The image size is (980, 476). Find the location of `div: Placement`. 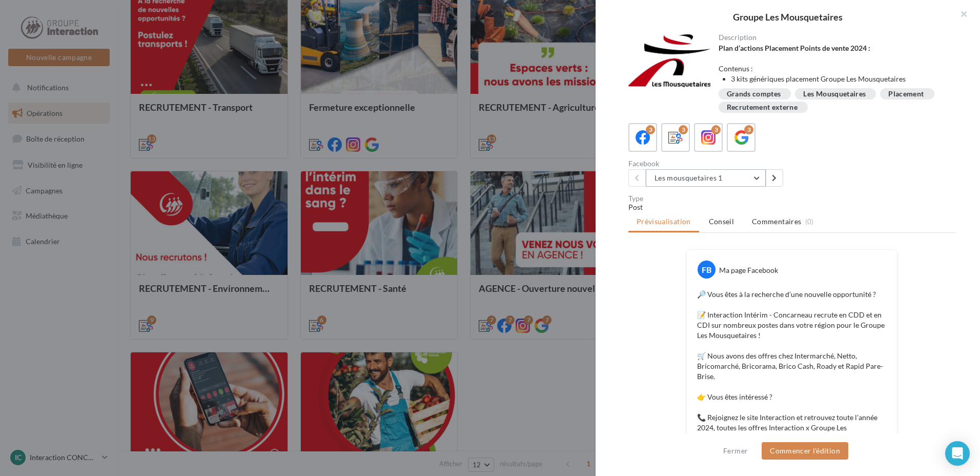

div: Placement is located at coordinates (906, 94).